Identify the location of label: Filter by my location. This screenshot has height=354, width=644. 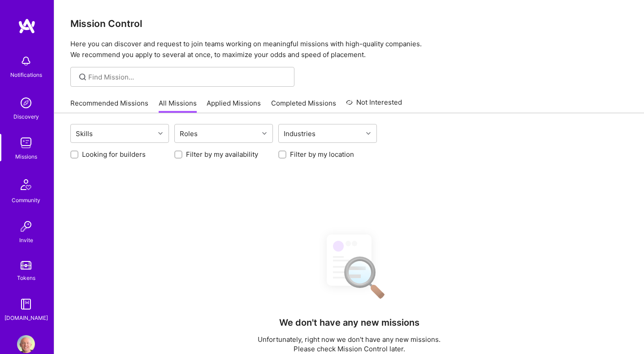
(322, 154).